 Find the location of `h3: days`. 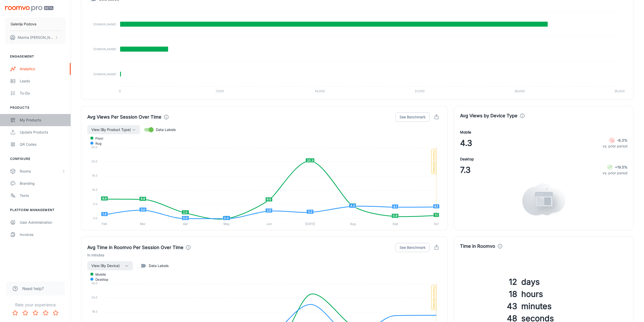

h3: days is located at coordinates (575, 282).